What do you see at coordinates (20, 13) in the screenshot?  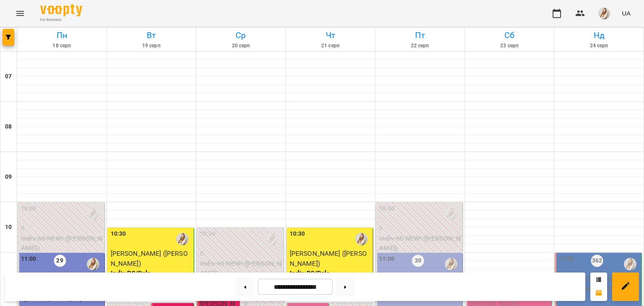 I see `button: Menu` at bounding box center [20, 13].